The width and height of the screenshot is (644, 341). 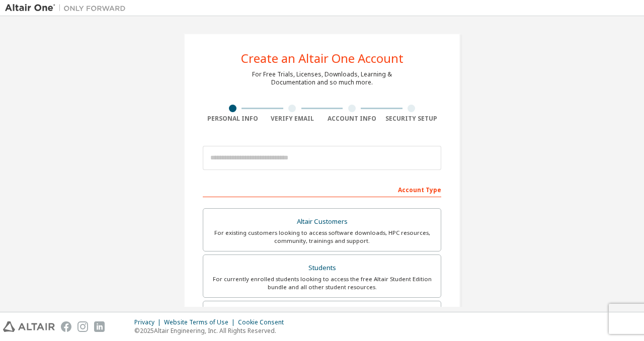 What do you see at coordinates (322, 58) in the screenshot?
I see `div: Create an Altair One Account` at bounding box center [322, 58].